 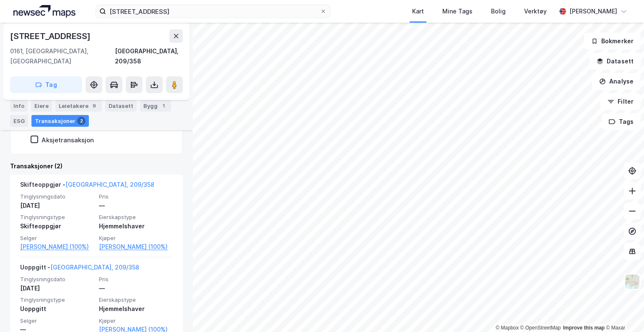 I want to click on div: Uoppgitt, so click(x=57, y=309).